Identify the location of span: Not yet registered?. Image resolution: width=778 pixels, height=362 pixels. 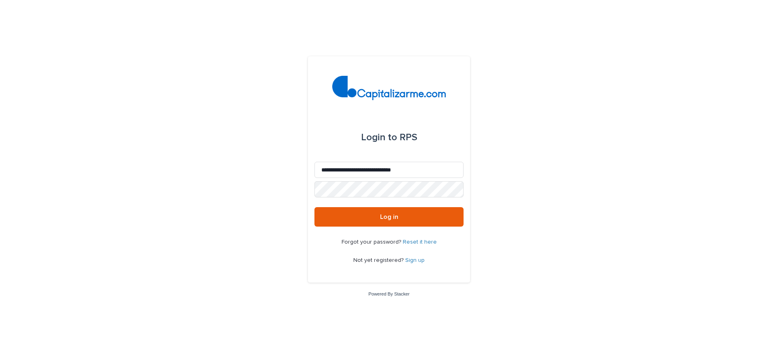
(379, 260).